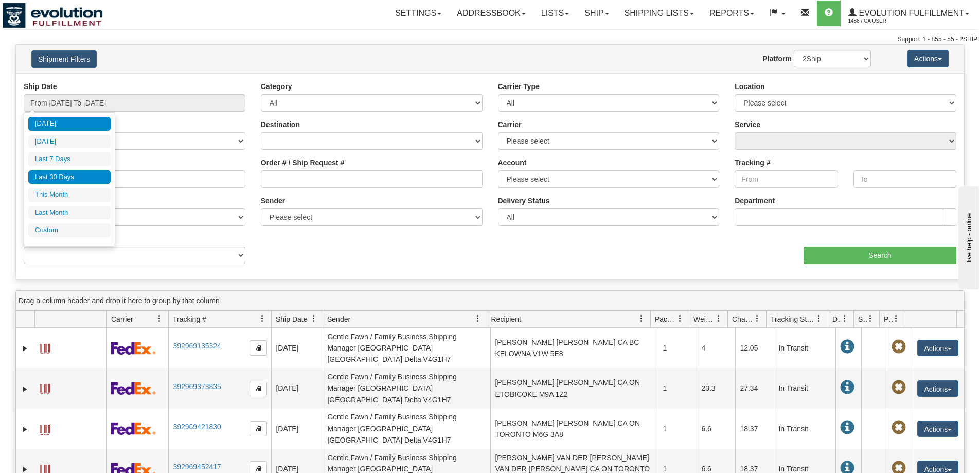 Image resolution: width=980 pixels, height=473 pixels. What do you see at coordinates (870, 319) in the screenshot?
I see `a: Shipment Issues filter column settings` at bounding box center [870, 319].